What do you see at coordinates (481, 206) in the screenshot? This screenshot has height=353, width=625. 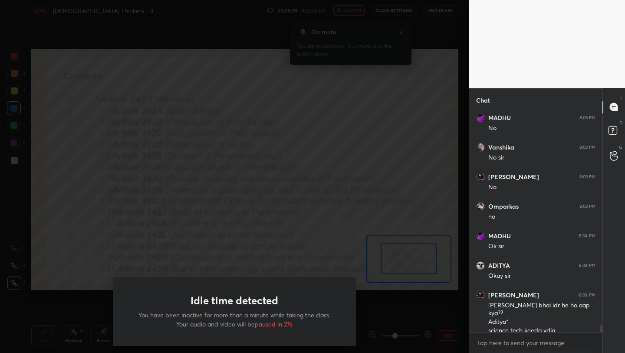 I see `img: 3` at bounding box center [481, 206].